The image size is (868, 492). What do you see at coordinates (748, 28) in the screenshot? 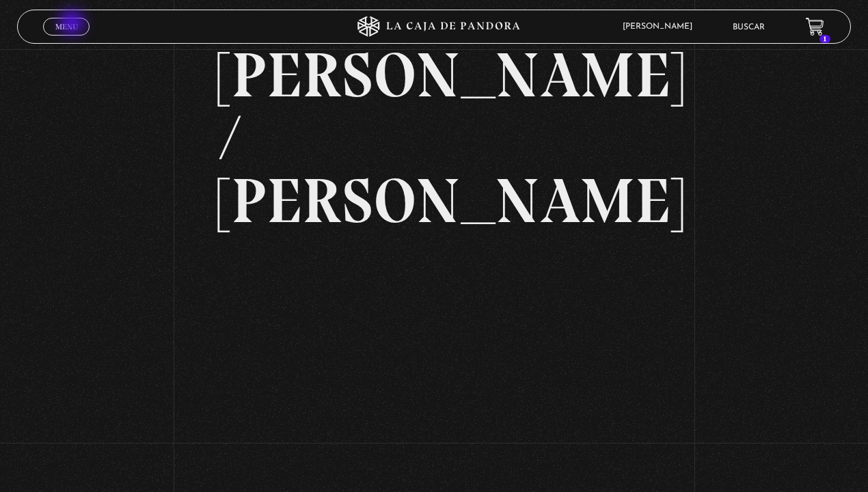
I see `a: Buscar` at bounding box center [748, 28].